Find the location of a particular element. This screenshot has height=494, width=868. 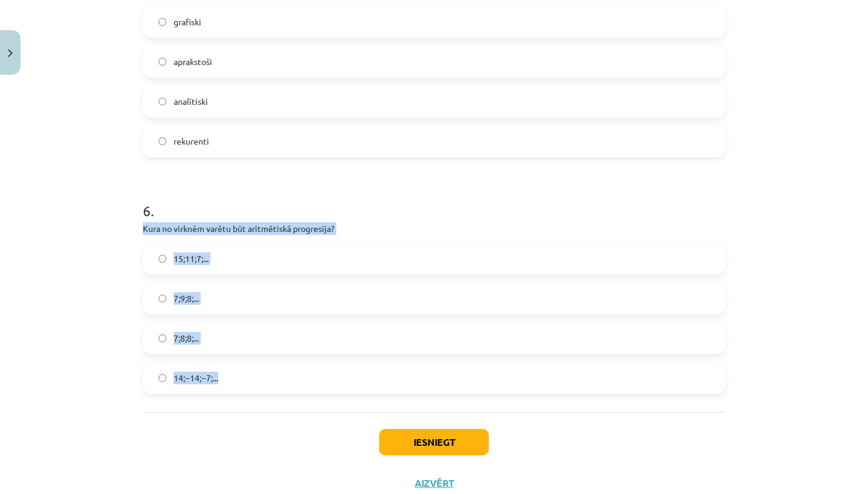

span: rekurenti is located at coordinates (191, 141).